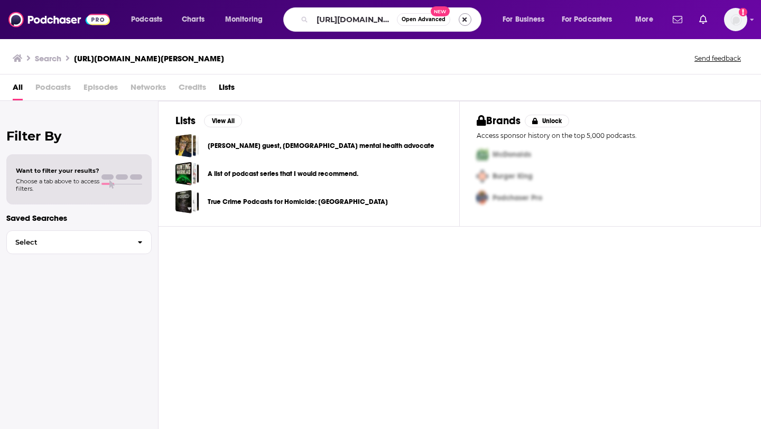 The width and height of the screenshot is (761, 429). What do you see at coordinates (227, 89) in the screenshot?
I see `a: Lists` at bounding box center [227, 89].